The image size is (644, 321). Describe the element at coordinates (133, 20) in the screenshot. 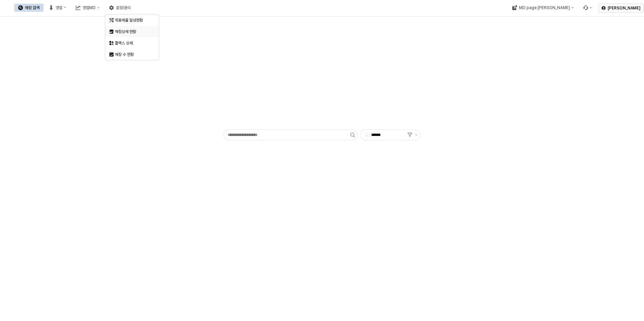

I see `div: 목표매출 달성현황` at that location.